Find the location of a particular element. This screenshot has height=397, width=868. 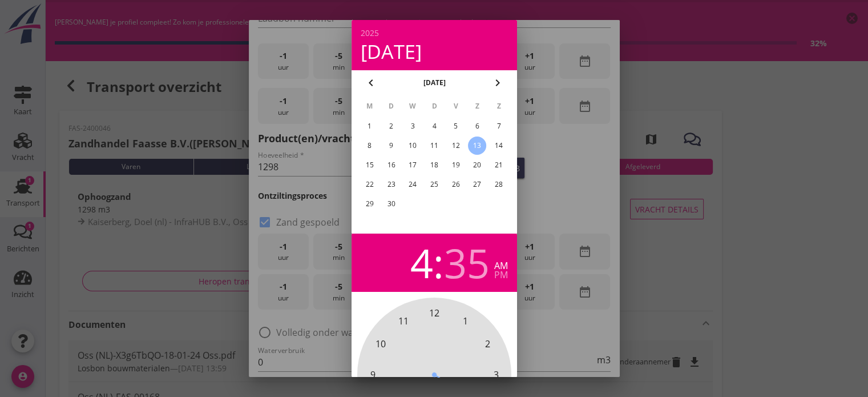

button: 23 is located at coordinates (391, 184).